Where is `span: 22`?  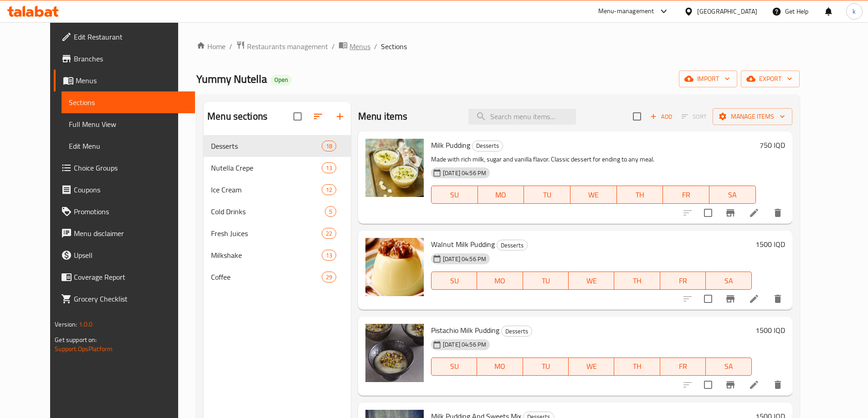 span: 22 is located at coordinates (329, 233).